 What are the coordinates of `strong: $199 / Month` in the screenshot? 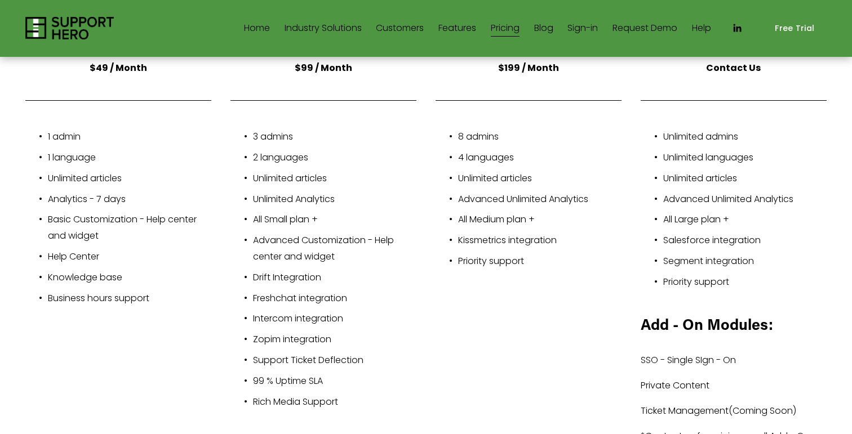 It's located at (528, 68).